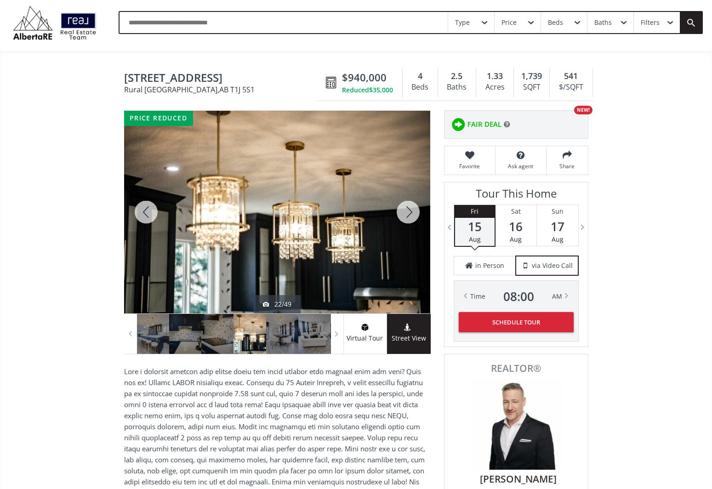 This screenshot has height=489, width=712. I want to click on div: Price, so click(509, 23).